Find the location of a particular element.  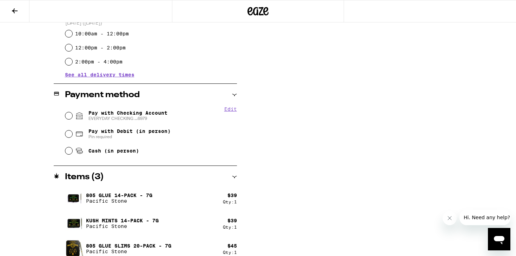

button: Edit is located at coordinates (231, 109).